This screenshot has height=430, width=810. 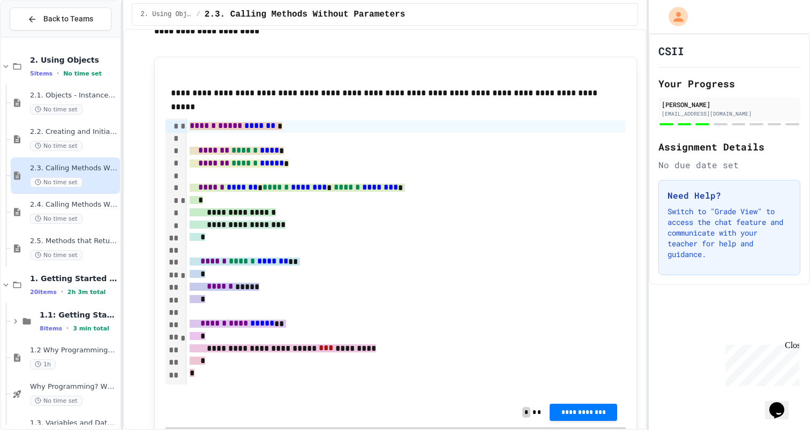 What do you see at coordinates (41, 73) in the screenshot?
I see `span: 5 items` at bounding box center [41, 73].